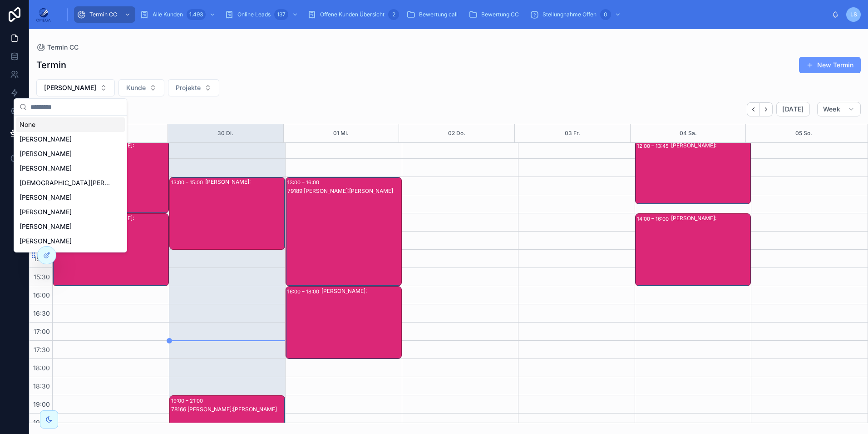 Image resolution: width=868 pixels, height=434 pixels. What do you see at coordinates (254, 15) in the screenshot?
I see `span: Online Leads` at bounding box center [254, 15].